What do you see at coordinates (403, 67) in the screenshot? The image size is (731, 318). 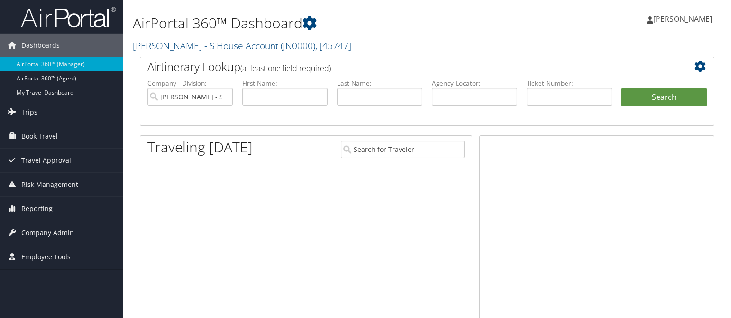 I see `h2: Airtinerary Lookup` at bounding box center [403, 67].